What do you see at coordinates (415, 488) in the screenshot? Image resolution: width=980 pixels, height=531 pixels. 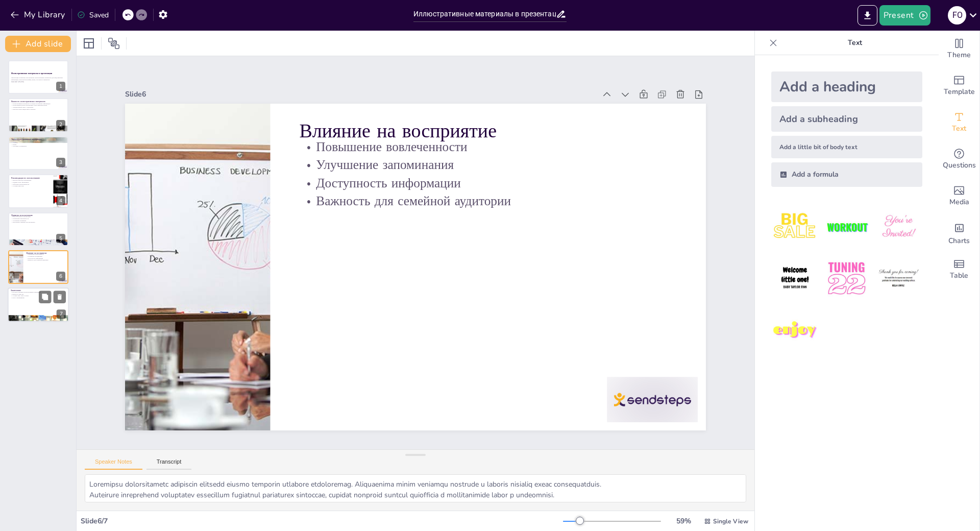 I see `textarea: Loremipsu dolorsitametc adipiscin elitsedd eiusmo temporin utlabore etdoloremag. Aliquaenima mini...` at bounding box center [415, 488].